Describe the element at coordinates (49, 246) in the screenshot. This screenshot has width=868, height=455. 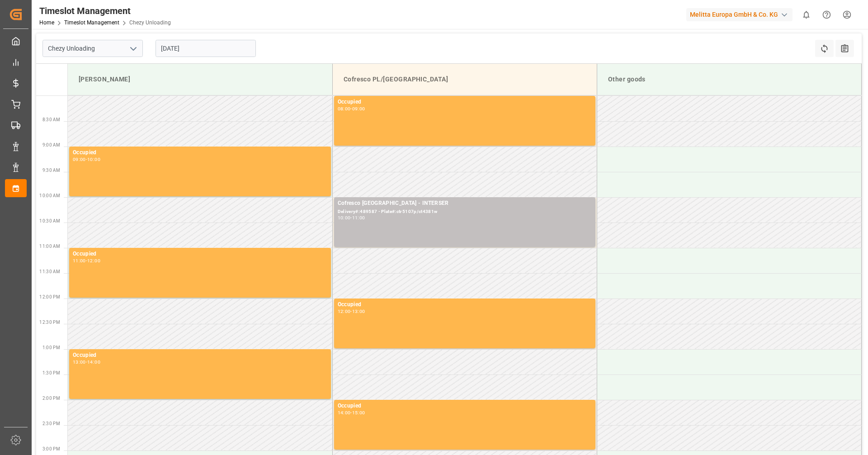
I see `span: 11:00 AM` at that location.